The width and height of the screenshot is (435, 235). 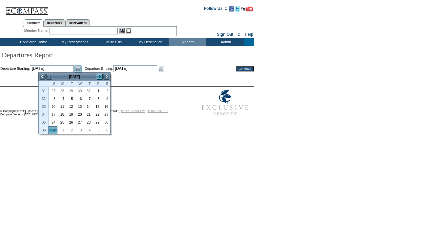 What do you see at coordinates (44, 115) in the screenshot?
I see `th: 34` at bounding box center [44, 115].